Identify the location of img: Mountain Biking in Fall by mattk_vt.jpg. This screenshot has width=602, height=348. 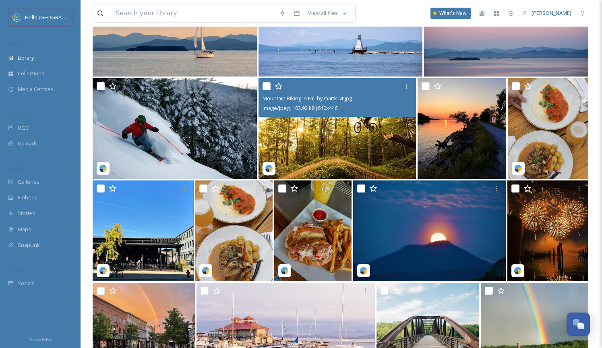
(338, 129).